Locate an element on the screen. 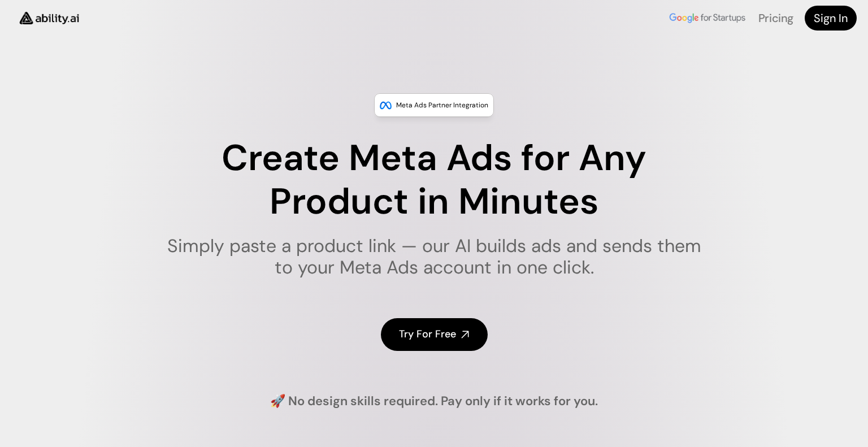 The width and height of the screenshot is (868, 447). h1: Create Meta Ads for Any Product in Minutes is located at coordinates (434, 180).